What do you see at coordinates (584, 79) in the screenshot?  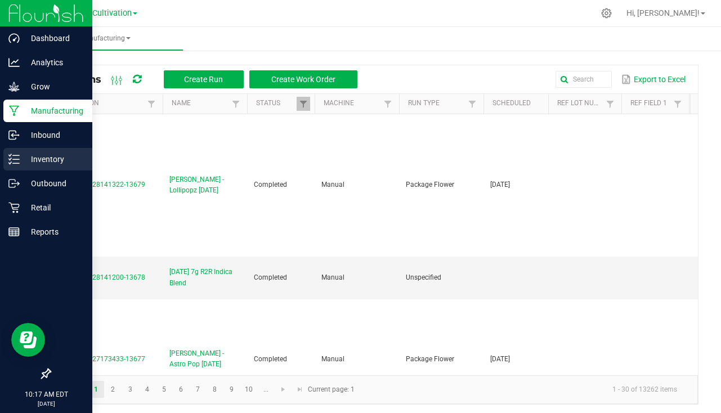 I see `input: Search` at bounding box center [584, 79].